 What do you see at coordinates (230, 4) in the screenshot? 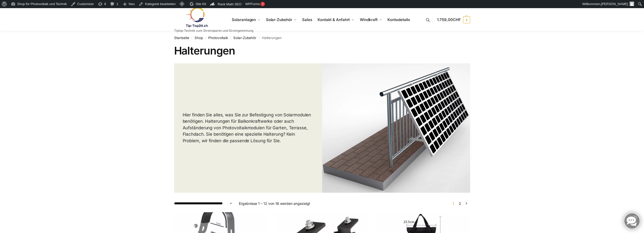
I see `span: Rank Math SEO` at bounding box center [230, 4].